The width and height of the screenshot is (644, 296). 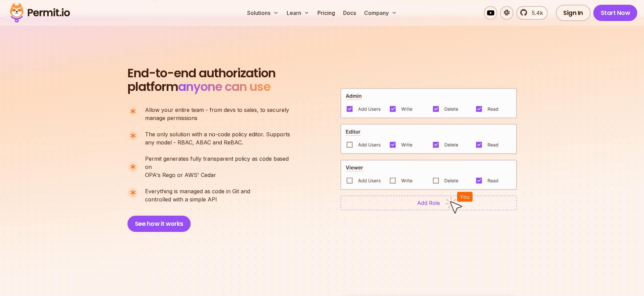 I want to click on span: 5.4k, so click(x=535, y=13).